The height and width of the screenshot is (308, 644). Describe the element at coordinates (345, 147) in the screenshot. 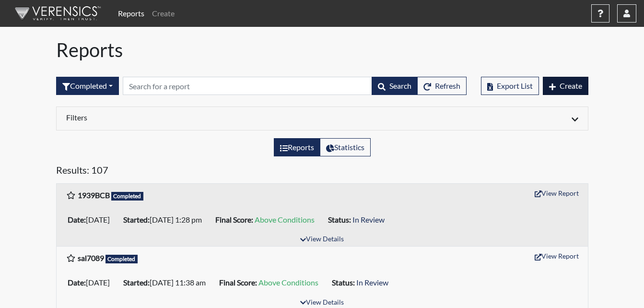

I see `label: View statistics about completed interviews` at that location.